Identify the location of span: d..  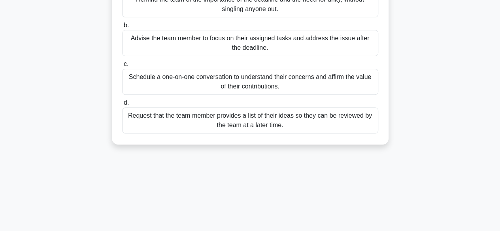
(126, 102).